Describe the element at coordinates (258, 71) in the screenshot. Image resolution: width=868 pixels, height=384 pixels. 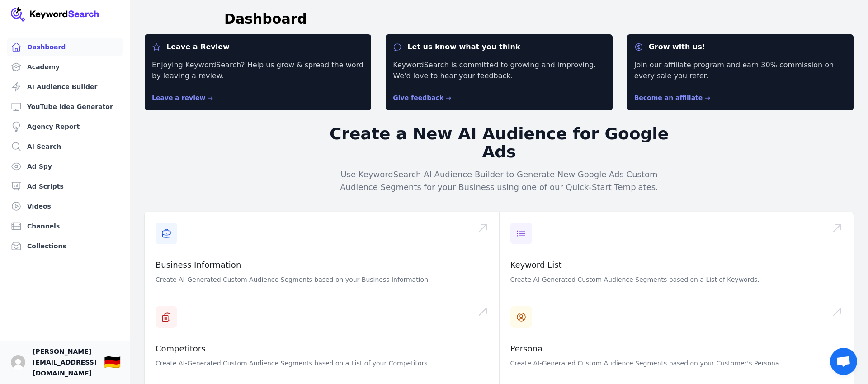
I see `p: Enjoying KeywordSearch? Help us grow & spread the word by leaving a review.` at that location.